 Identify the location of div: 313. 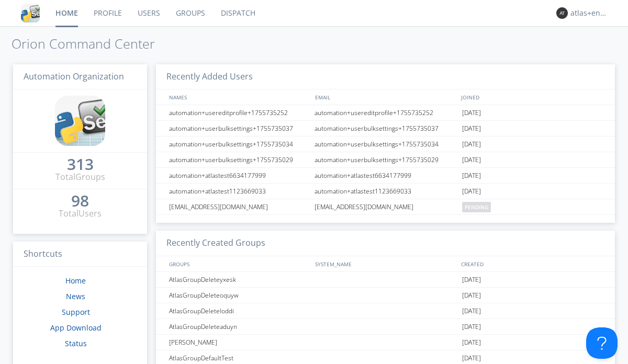
(80, 164).